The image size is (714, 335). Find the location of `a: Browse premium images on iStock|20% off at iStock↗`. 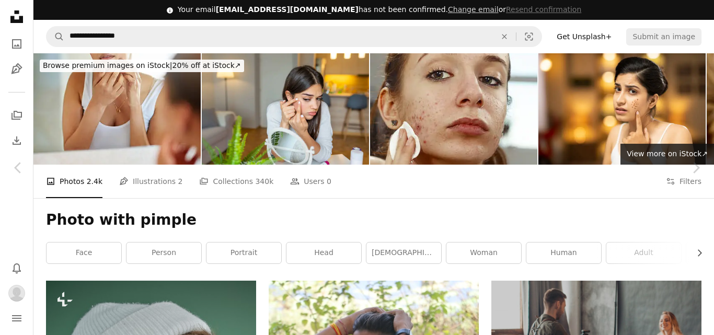

a: Browse premium images on iStock|20% off at iStock↗ is located at coordinates (142, 66).